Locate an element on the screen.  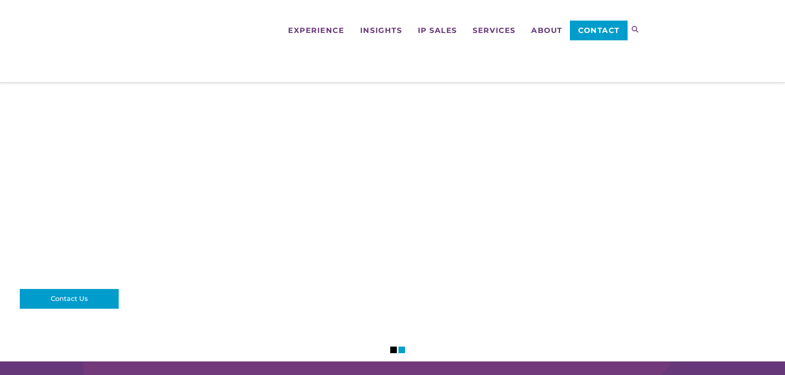
span: Experience is located at coordinates (316, 30).